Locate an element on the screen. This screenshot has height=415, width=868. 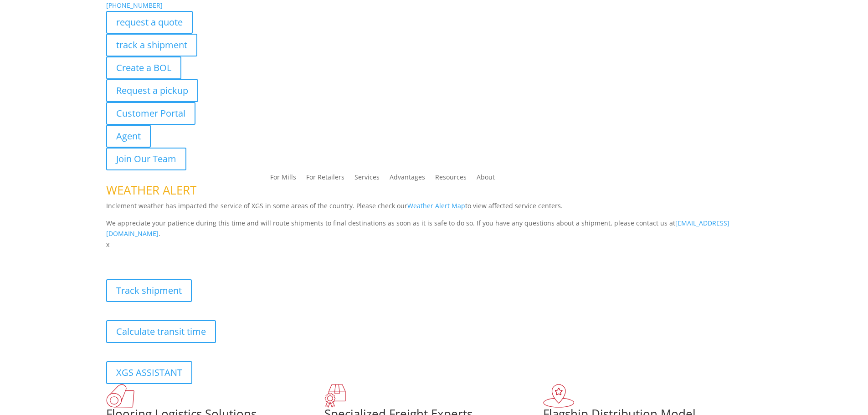
a: Join Our Team is located at coordinates (147, 159).